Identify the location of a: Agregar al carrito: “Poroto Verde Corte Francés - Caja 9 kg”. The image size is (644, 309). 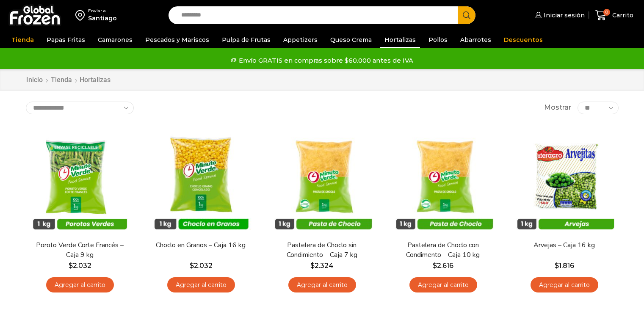
(80, 285).